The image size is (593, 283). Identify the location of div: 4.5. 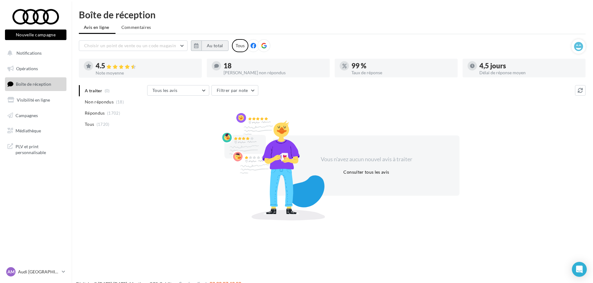
(146, 66).